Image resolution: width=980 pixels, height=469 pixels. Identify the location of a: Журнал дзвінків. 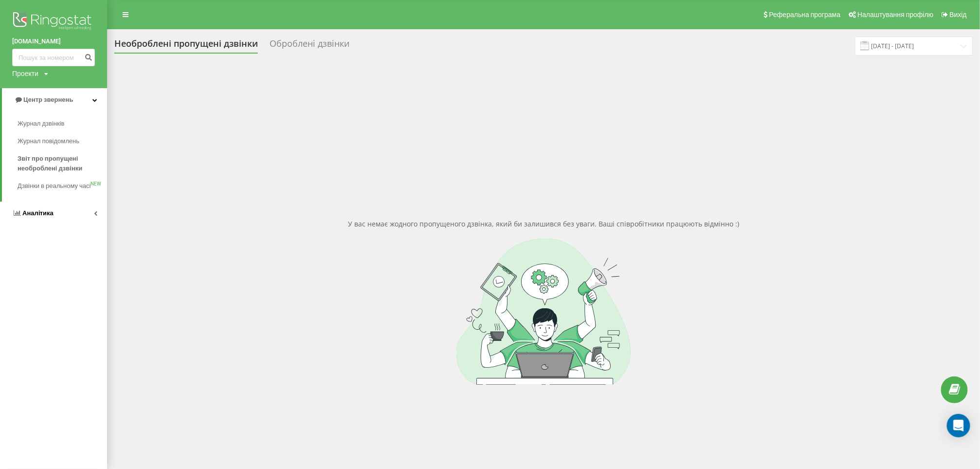
(62, 124).